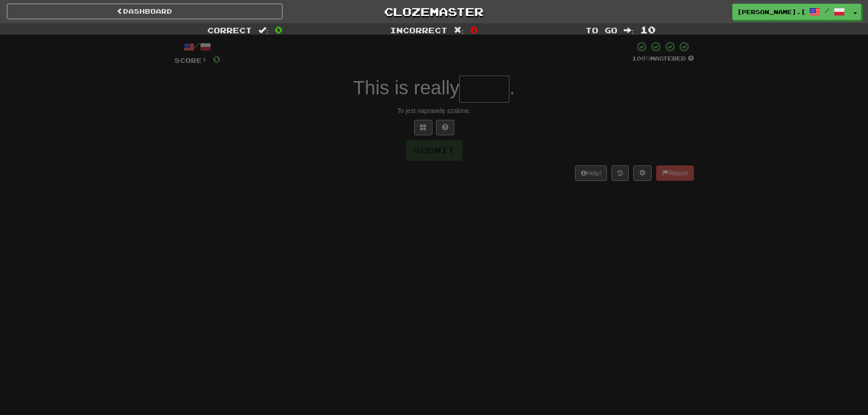 The height and width of the screenshot is (415, 868). Describe the element at coordinates (648, 29) in the screenshot. I see `span: 10` at that location.